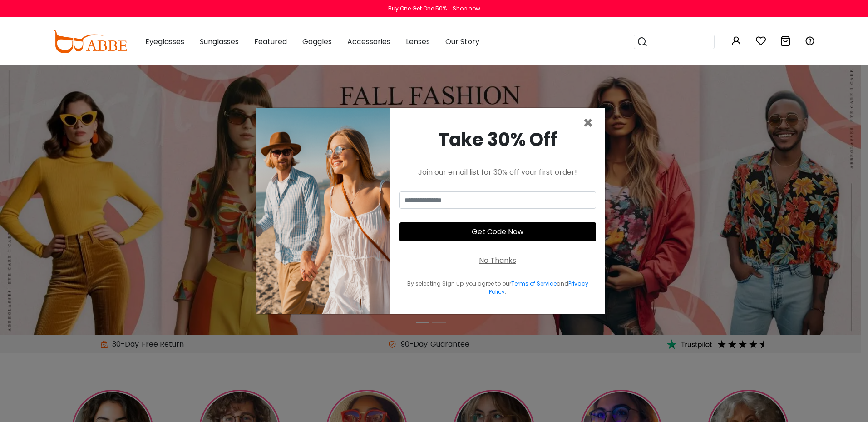  I want to click on div: Join our email list for 30% off your first order!, so click(497, 172).